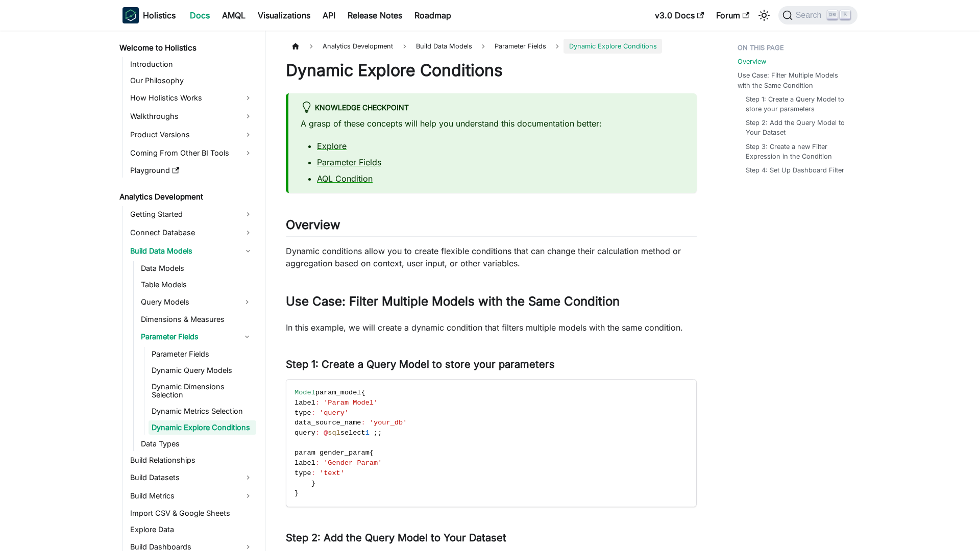  Describe the element at coordinates (490, 71) in the screenshot. I see `h1: Dynamic Explore Conditions` at that location.